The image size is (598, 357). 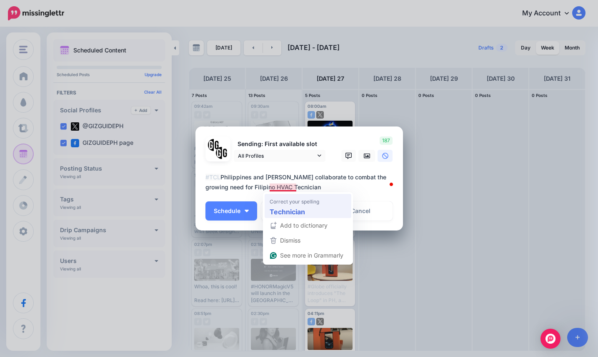 I want to click on mark: #TCL, so click(x=213, y=177).